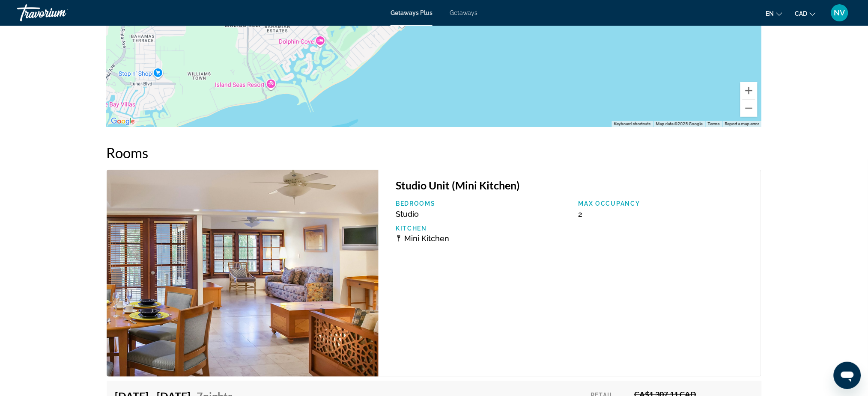  Describe the element at coordinates (679, 124) in the screenshot. I see `span: Map data ©2025 Google` at that location.